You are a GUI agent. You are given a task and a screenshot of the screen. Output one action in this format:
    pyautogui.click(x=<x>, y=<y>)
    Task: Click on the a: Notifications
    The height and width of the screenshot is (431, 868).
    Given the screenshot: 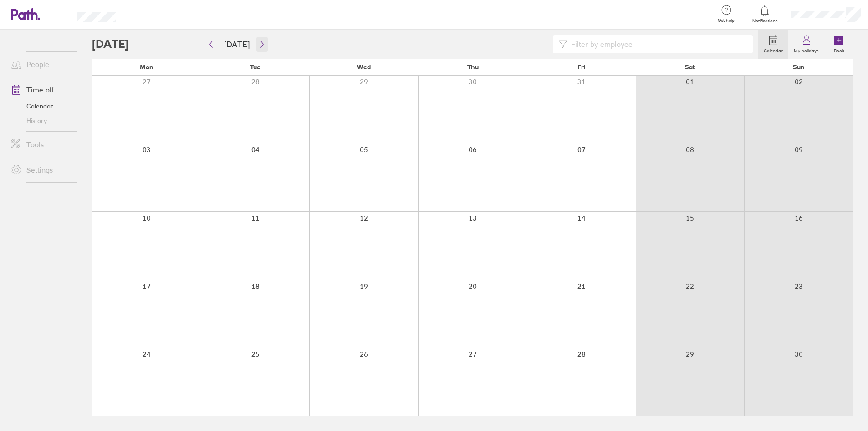 What is the action you would take?
    pyautogui.click(x=764, y=14)
    